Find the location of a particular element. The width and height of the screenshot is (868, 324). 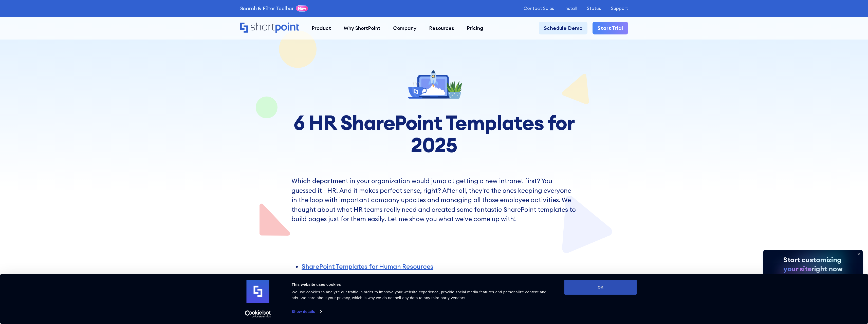

a: Contact Sales is located at coordinates (539, 9).